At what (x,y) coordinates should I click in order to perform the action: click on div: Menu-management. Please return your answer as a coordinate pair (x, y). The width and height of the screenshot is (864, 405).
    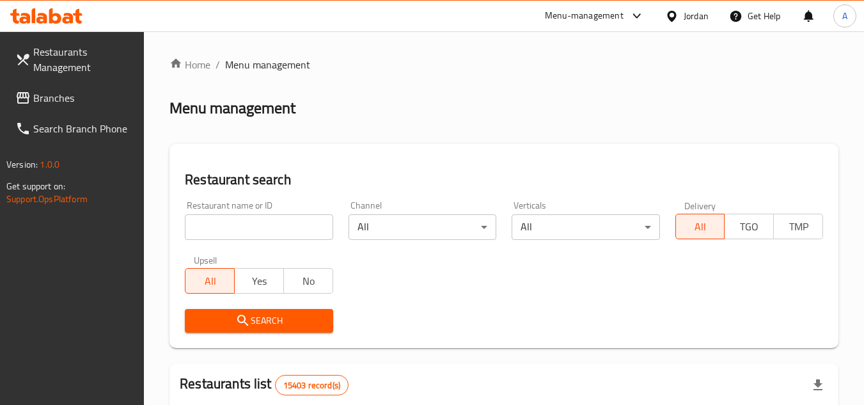
    Looking at the image, I should click on (584, 16).